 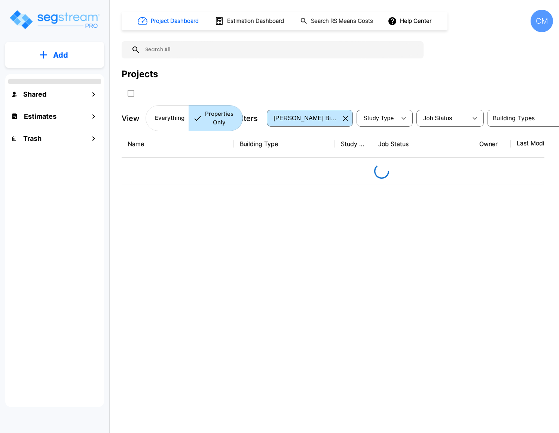 I want to click on h1: Shared, so click(x=35, y=94).